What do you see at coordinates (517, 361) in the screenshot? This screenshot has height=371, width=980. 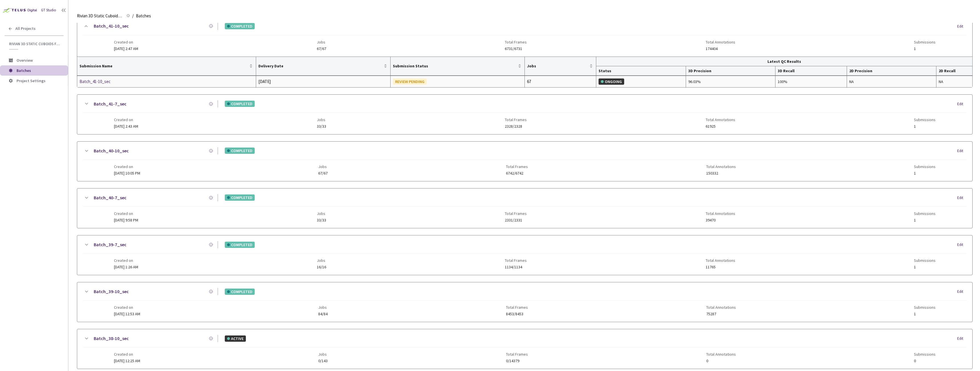 I see `span: 0/14379` at bounding box center [517, 361].